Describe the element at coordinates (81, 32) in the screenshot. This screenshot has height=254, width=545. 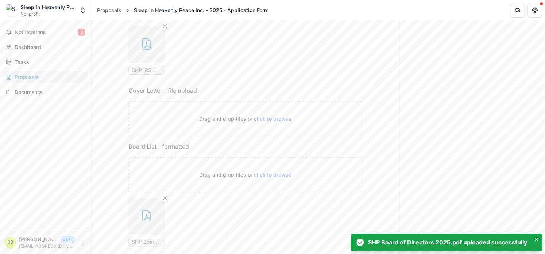
I see `span: 2` at that location.